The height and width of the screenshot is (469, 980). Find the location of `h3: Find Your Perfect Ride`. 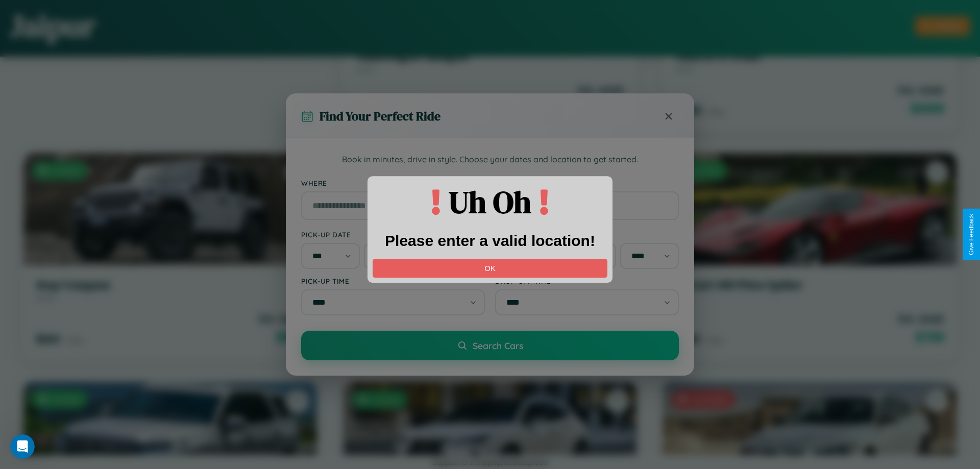

h3: Find Your Perfect Ride is located at coordinates (379, 115).